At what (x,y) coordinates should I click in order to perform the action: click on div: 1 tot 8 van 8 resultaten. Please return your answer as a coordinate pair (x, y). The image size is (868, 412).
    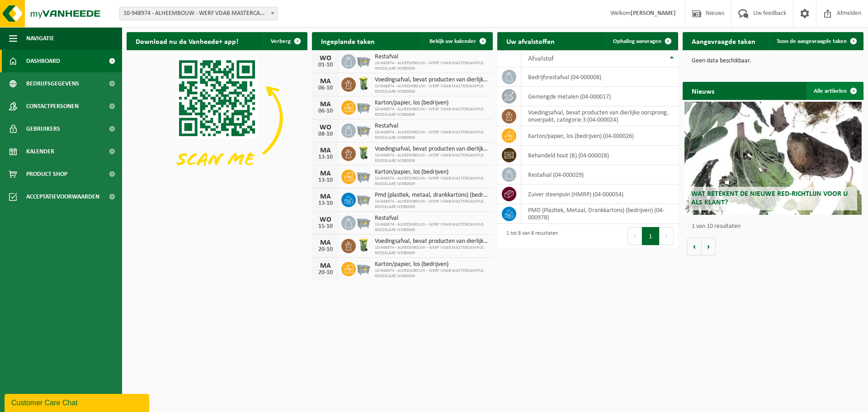
    Looking at the image, I should click on (530, 236).